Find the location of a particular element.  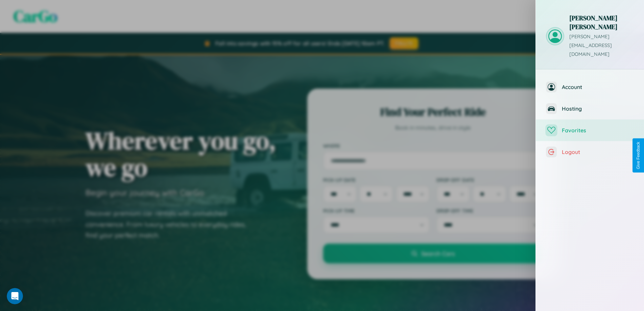

span: Account is located at coordinates (598, 87).